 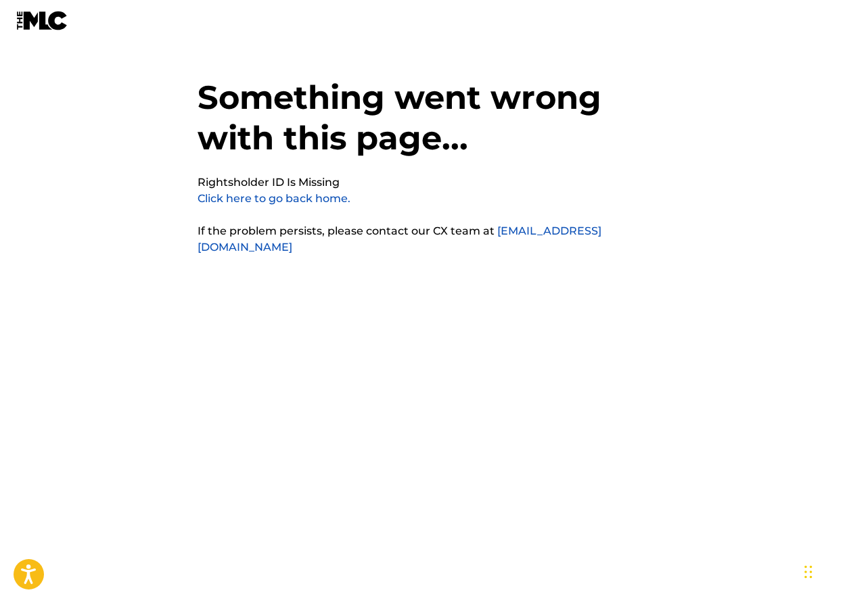 I want to click on a: Click here to go back home., so click(x=274, y=198).